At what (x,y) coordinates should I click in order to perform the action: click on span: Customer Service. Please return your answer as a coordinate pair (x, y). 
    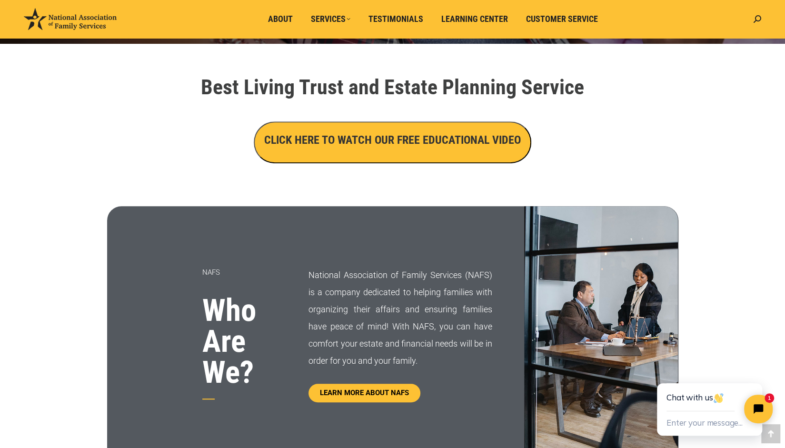
    Looking at the image, I should click on (562, 19).